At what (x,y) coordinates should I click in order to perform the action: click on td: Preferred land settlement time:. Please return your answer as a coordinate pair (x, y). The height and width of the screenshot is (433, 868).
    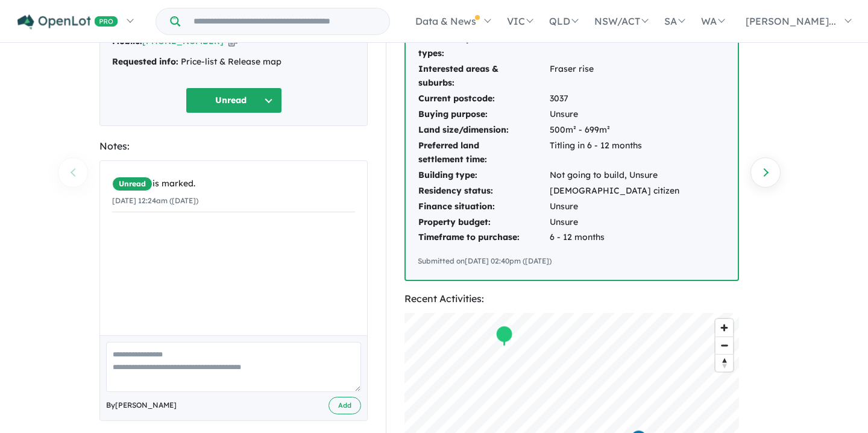
    Looking at the image, I should click on (484, 153).